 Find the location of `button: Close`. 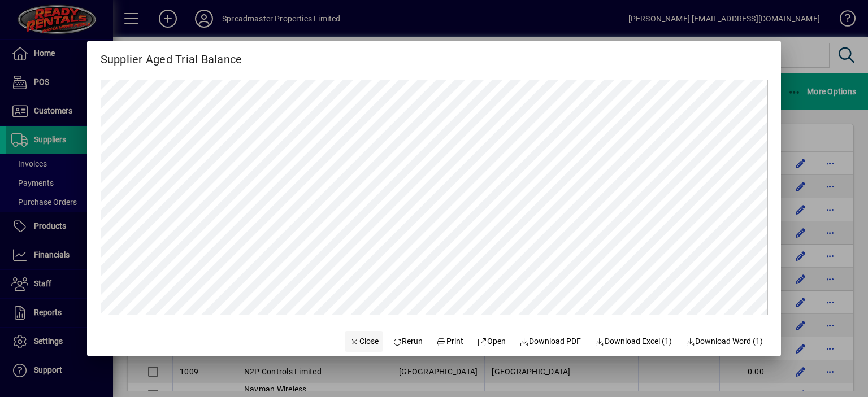

button: Close is located at coordinates (364, 341).